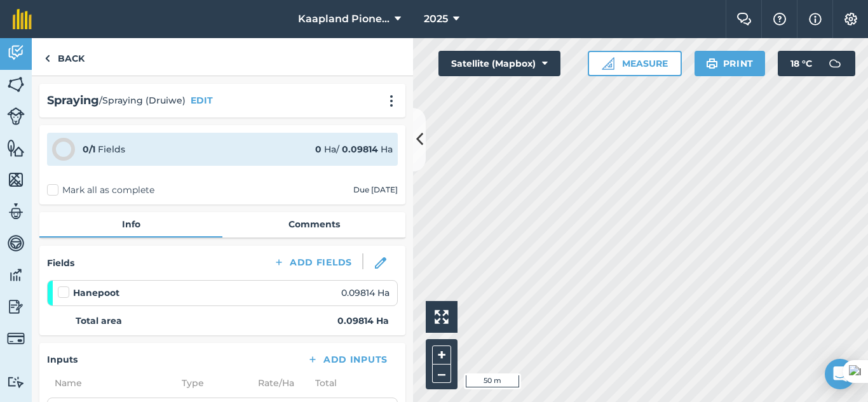  What do you see at coordinates (744, 19) in the screenshot?
I see `img: Two speech bubbles overlapping with the left bubble in the forefront` at bounding box center [744, 19].